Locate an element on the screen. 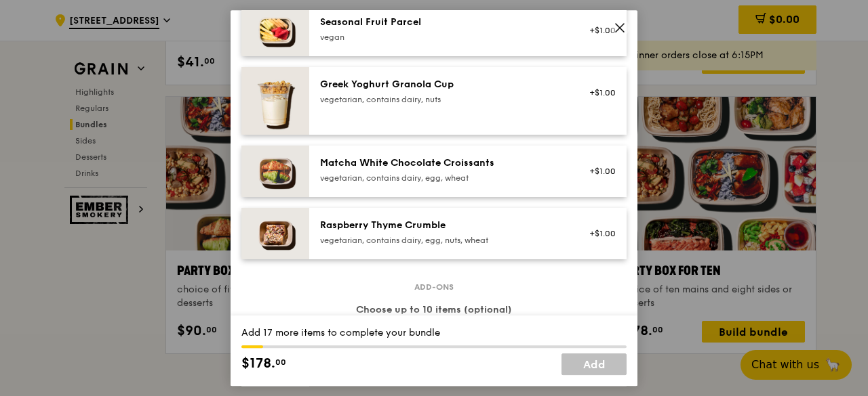 Image resolution: width=868 pixels, height=396 pixels. div: vegetarian, contains dairy, nuts is located at coordinates (441, 99).